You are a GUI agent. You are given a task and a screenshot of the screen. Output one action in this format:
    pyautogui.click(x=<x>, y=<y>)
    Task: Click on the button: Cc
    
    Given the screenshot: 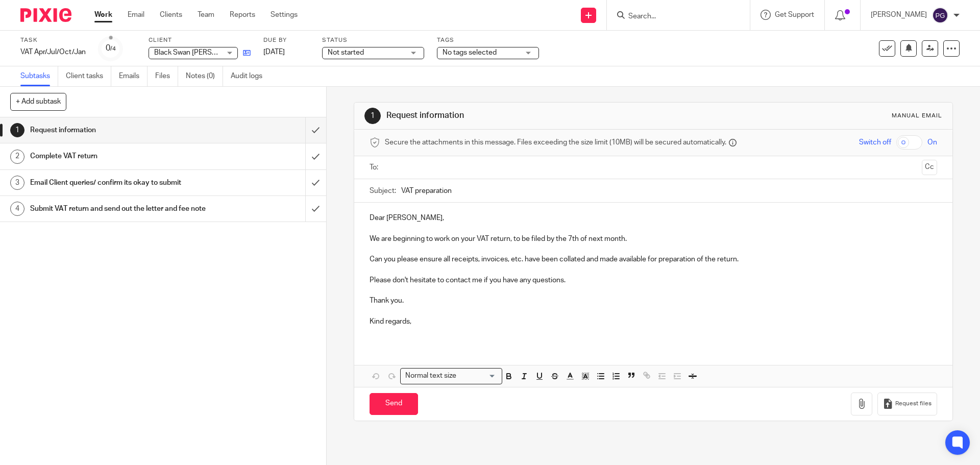 What is the action you would take?
    pyautogui.click(x=929, y=168)
    